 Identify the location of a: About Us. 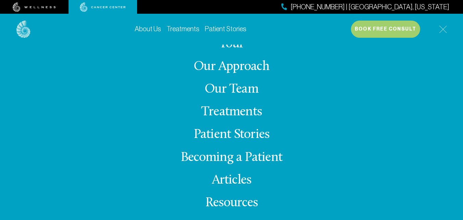
(148, 29).